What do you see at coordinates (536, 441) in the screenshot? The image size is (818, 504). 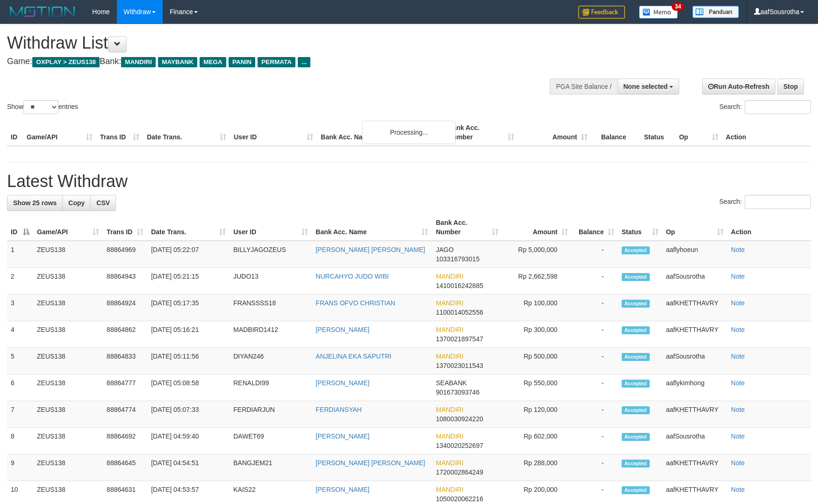 I see `td: Rp 602,000` at bounding box center [536, 441].